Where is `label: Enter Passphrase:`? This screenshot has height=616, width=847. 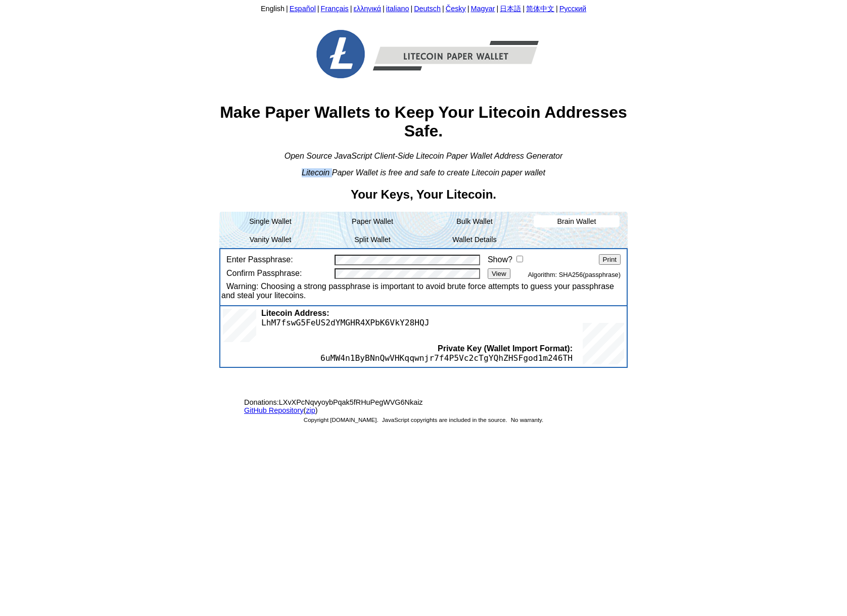
label: Enter Passphrase: is located at coordinates (260, 259).